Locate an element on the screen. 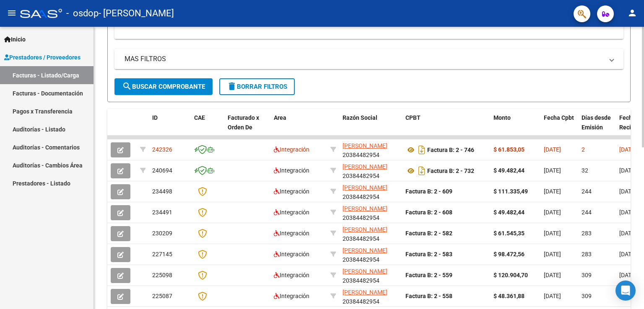 The image size is (644, 309). span: Días desde Emisión is located at coordinates (596, 122).